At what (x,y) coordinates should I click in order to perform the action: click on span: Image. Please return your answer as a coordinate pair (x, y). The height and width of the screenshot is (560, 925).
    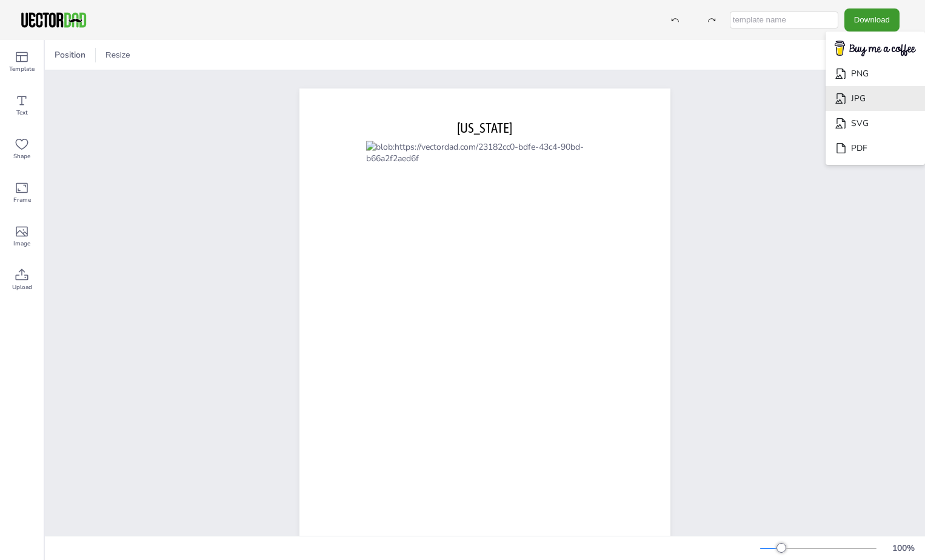
    Looking at the image, I should click on (21, 244).